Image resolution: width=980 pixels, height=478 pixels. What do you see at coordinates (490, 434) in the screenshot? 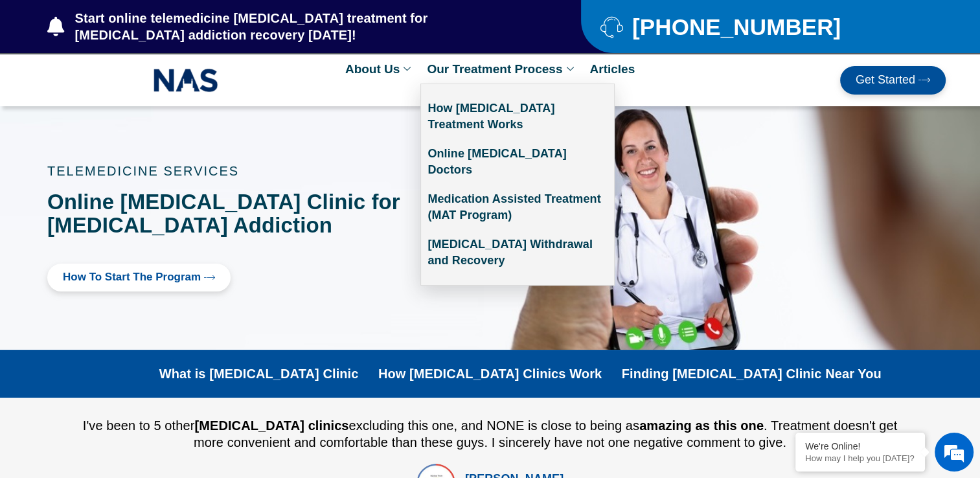
I see `div: I've been to 5 other excluding this one, and NONE is close to being as . Treatment doesn't get mo...` at bounding box center [490, 434].